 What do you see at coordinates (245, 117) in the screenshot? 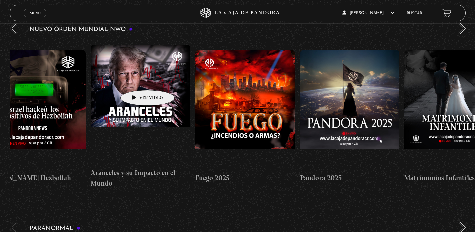
I see `a: Fuego 2025` at bounding box center [245, 117].